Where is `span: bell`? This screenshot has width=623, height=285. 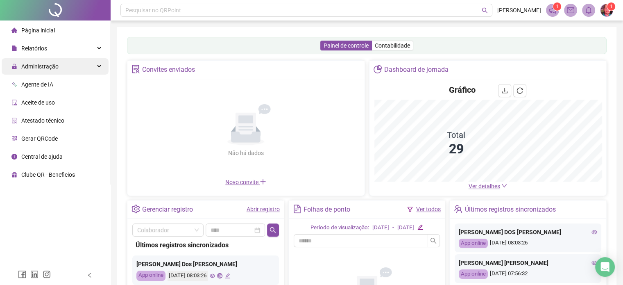 span: bell is located at coordinates (588, 10).